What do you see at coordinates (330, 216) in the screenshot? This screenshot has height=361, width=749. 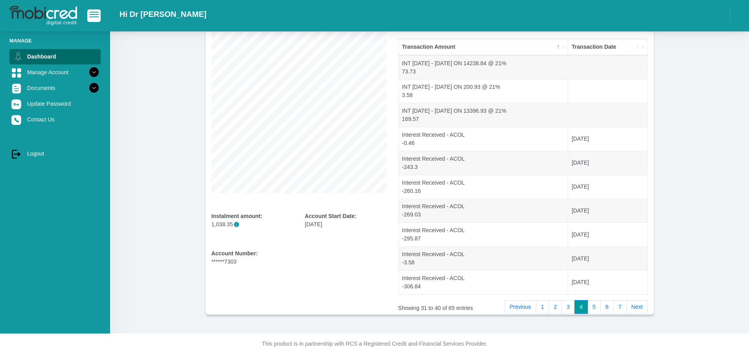 I see `b: Account Start Date:` at bounding box center [330, 216].